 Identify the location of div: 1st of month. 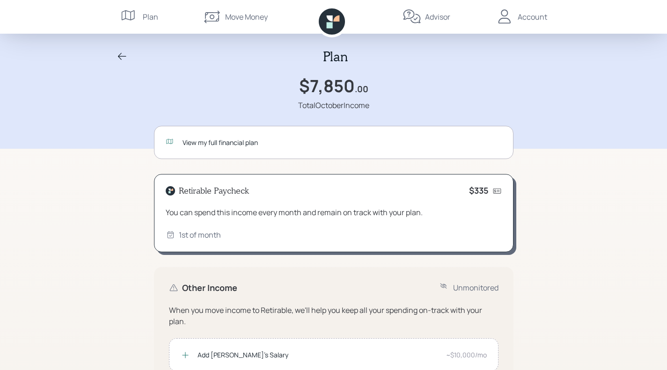
(200, 235).